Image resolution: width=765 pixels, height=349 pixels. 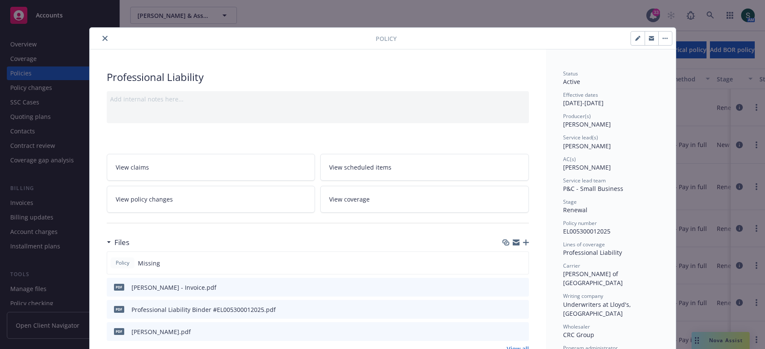 I want to click on span: View scheduled items, so click(x=360, y=167).